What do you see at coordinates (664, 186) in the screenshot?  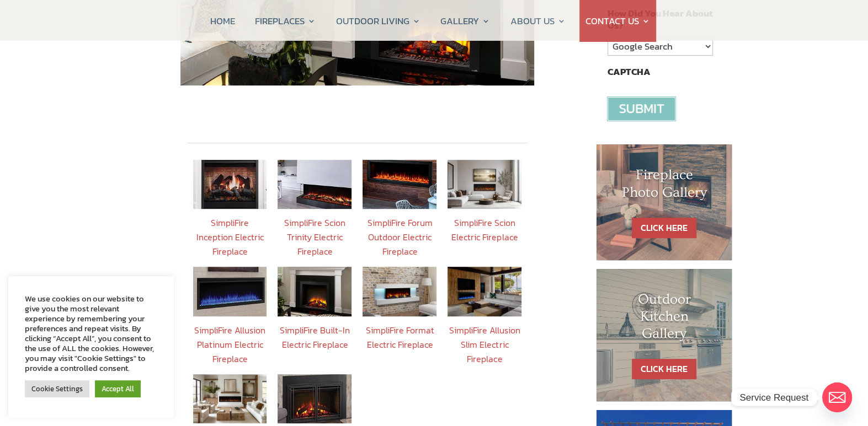 I see `h1: Fireplace Photo Gallery` at bounding box center [664, 186].